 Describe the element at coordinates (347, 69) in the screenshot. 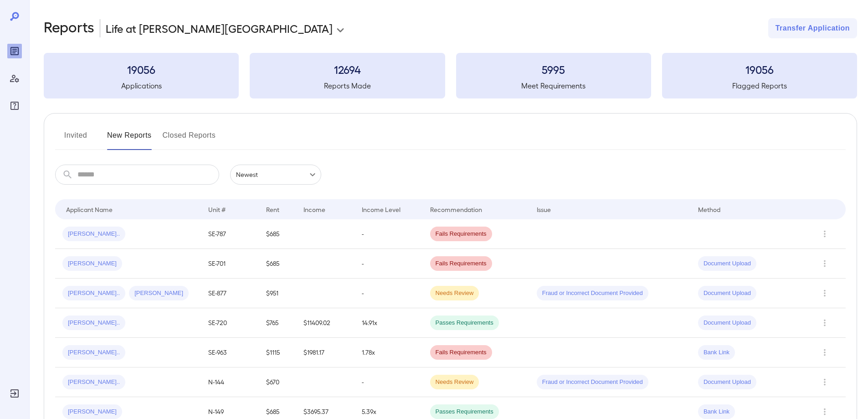

I see `h3: 12694` at that location.